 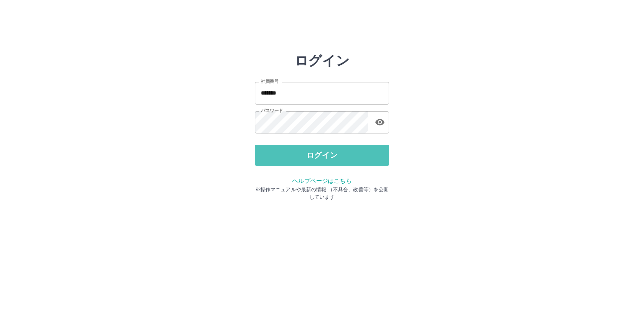 I want to click on p: ※操作マニュアルや最新の情報 （不具合、改善等）を公開しています, so click(x=322, y=193).